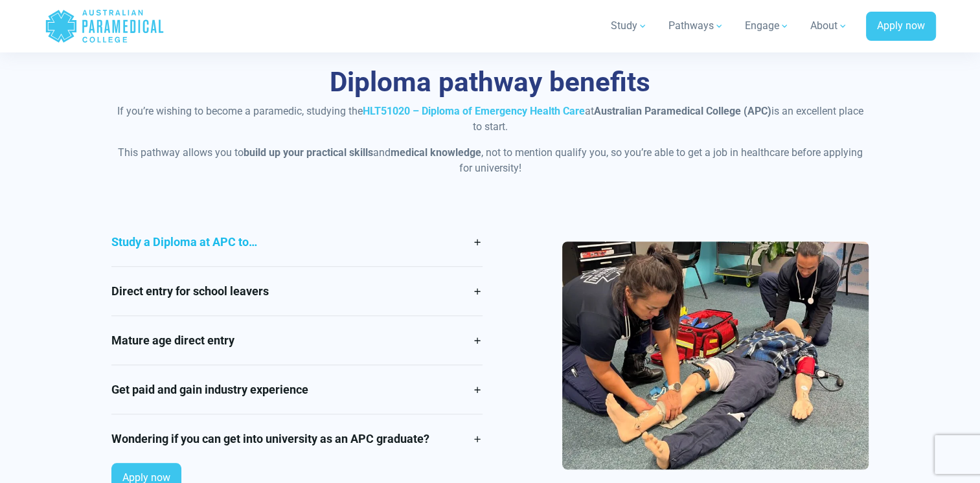  What do you see at coordinates (766, 25) in the screenshot?
I see `a: Engage` at bounding box center [766, 25].